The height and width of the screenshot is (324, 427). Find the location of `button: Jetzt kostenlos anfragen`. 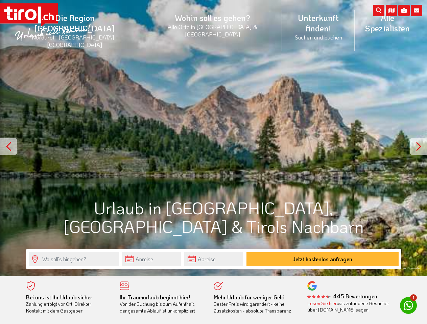

button: Jetzt kostenlos anfragen is located at coordinates (322, 259).